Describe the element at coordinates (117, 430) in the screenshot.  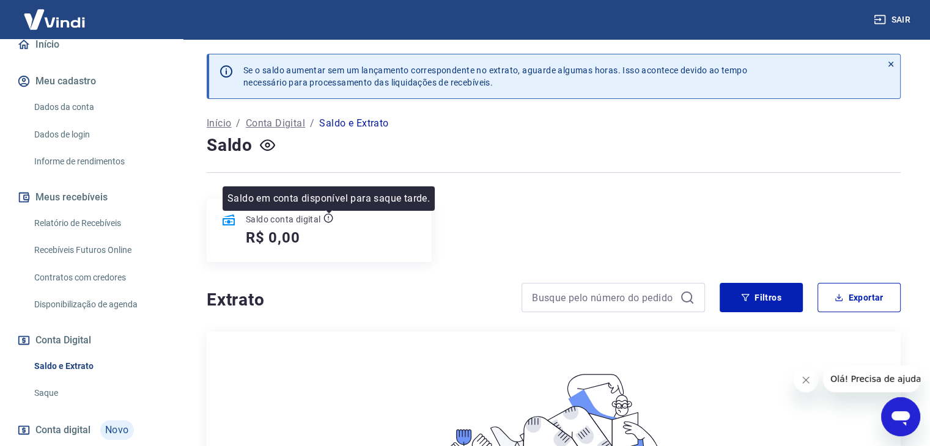
I see `span: Novo` at that location.